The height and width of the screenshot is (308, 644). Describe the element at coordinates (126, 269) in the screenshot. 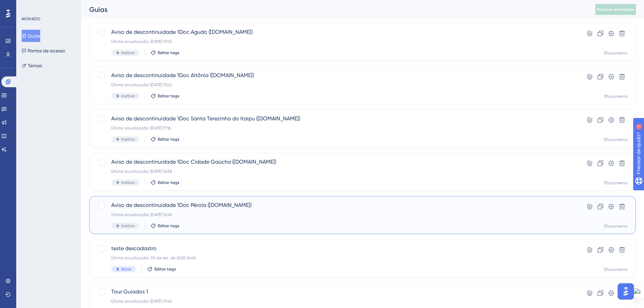

I see `font: Ativo` at that location.